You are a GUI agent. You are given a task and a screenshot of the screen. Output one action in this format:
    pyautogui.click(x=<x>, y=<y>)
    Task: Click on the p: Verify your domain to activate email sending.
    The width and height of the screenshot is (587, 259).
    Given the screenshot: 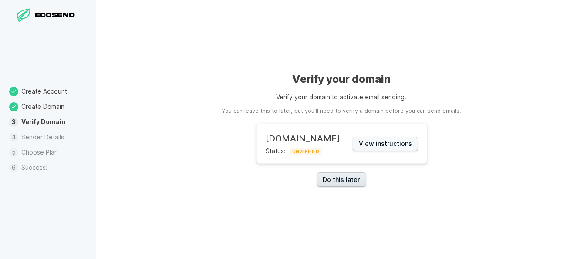 What is the action you would take?
    pyautogui.click(x=342, y=97)
    